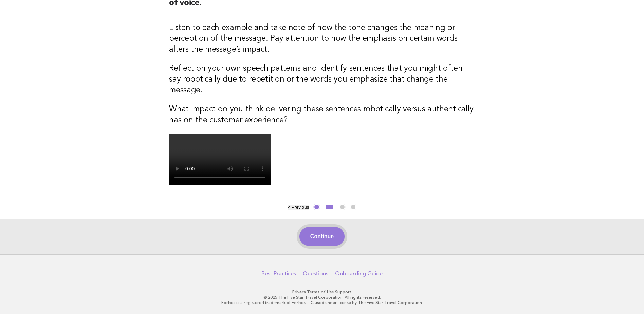 The image size is (644, 314). I want to click on button: 1, so click(317, 207).